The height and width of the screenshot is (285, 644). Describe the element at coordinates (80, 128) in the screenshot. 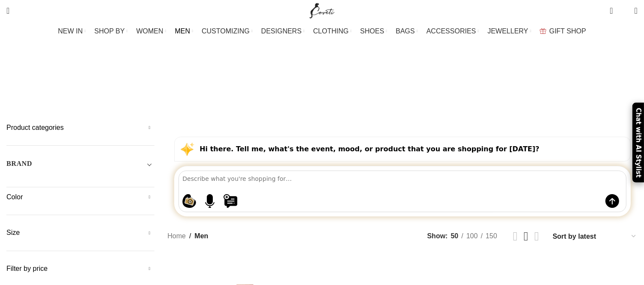

I see `h5: Product categories` at that location.